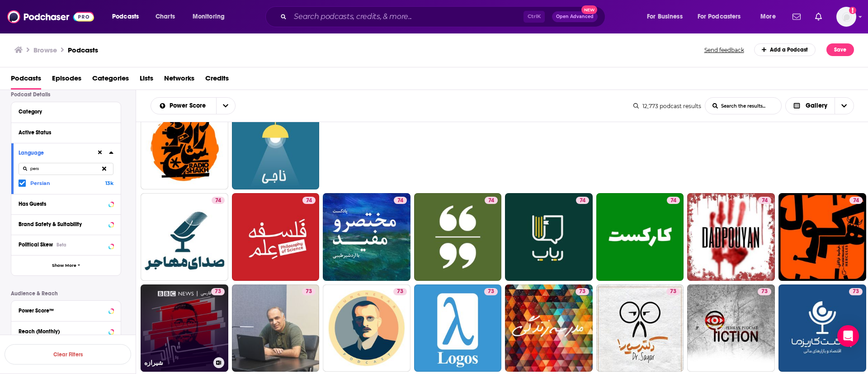 The height and width of the screenshot is (374, 868). What do you see at coordinates (111, 80) in the screenshot?
I see `a: Categories` at bounding box center [111, 80].